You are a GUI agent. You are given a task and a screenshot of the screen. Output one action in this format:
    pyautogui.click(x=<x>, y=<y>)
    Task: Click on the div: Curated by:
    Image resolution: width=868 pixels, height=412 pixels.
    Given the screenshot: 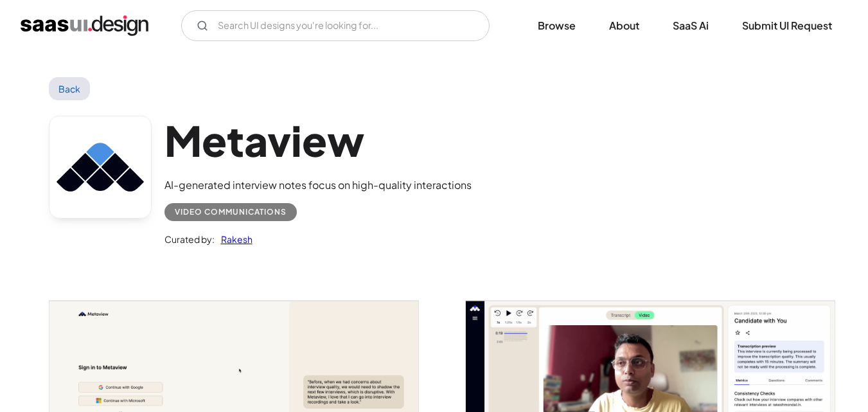 What is the action you would take?
    pyautogui.click(x=189, y=239)
    